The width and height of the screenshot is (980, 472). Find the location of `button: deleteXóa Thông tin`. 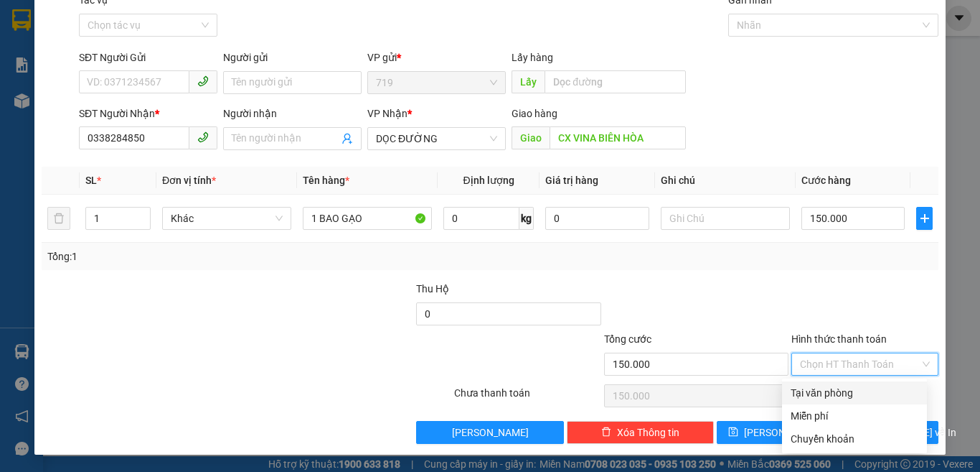

button: deleteXóa Thông tin is located at coordinates (640, 432).